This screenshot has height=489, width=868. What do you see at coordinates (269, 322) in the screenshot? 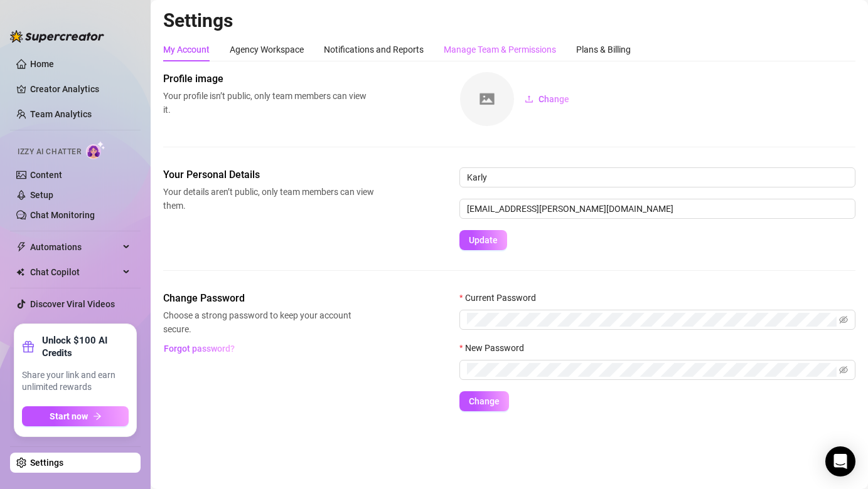
I see `span: Choose a strong password to keep your account secure.` at bounding box center [269, 322].